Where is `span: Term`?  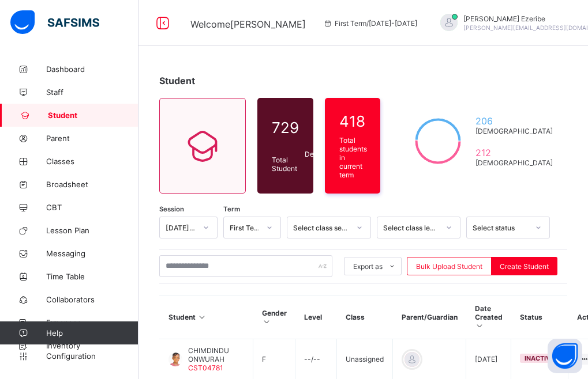
span: Term is located at coordinates (232, 209).